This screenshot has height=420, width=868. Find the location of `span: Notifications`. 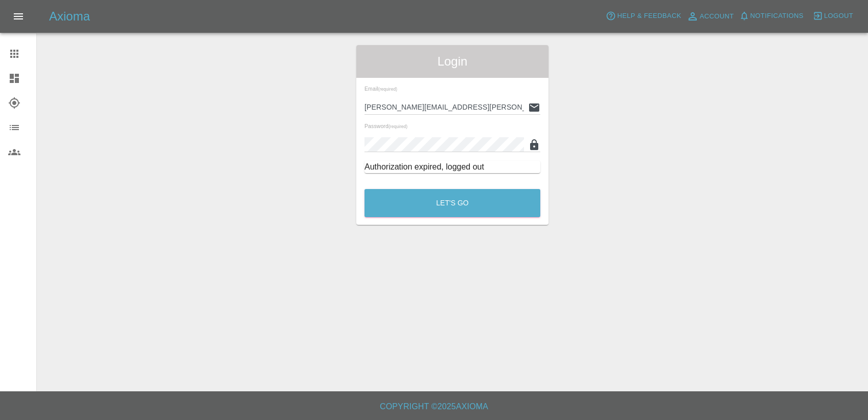

span: Notifications is located at coordinates (777, 16).